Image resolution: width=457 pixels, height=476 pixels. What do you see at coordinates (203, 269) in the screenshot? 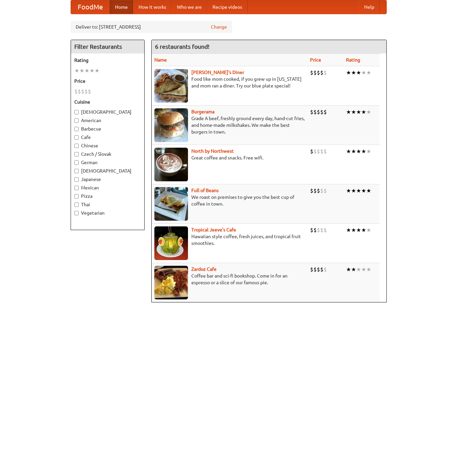
I see `b: Zardoz Cafe` at bounding box center [203, 269].